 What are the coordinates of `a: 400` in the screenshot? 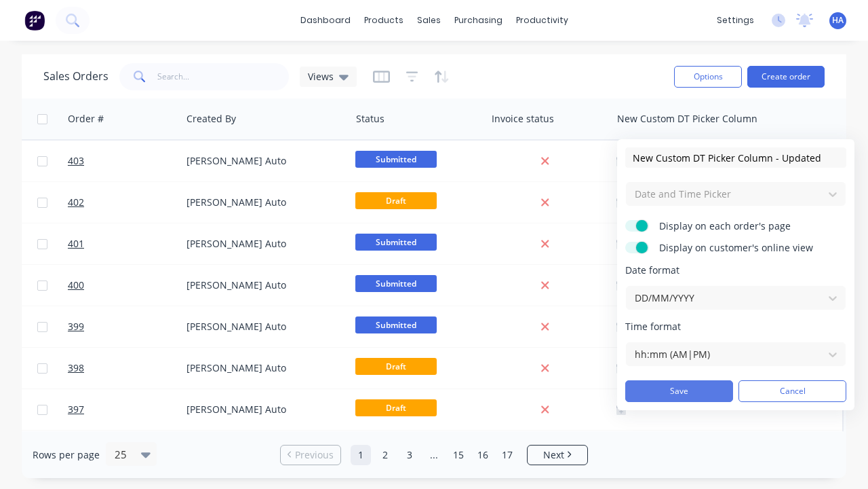 It's located at (109, 285).